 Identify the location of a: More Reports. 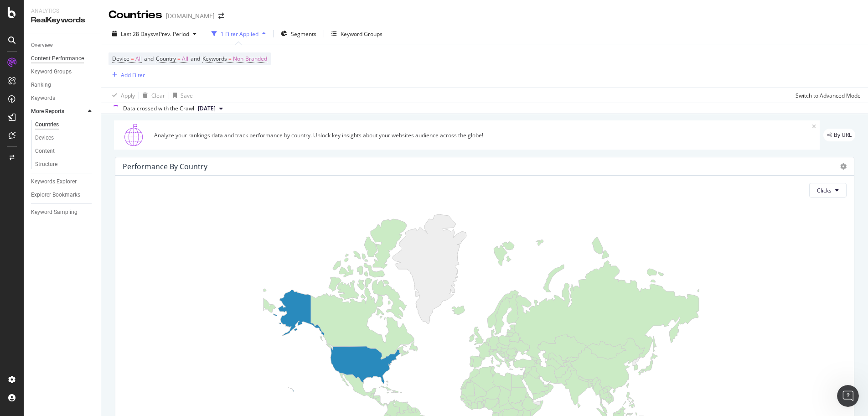
(58, 111).